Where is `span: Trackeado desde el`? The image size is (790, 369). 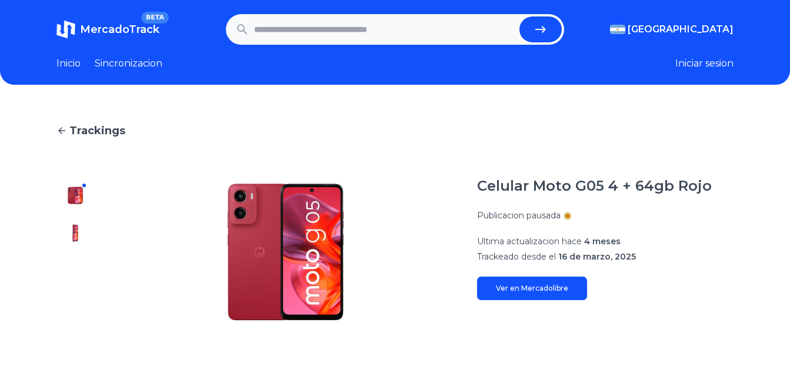
span: Trackeado desde el is located at coordinates (516, 256).